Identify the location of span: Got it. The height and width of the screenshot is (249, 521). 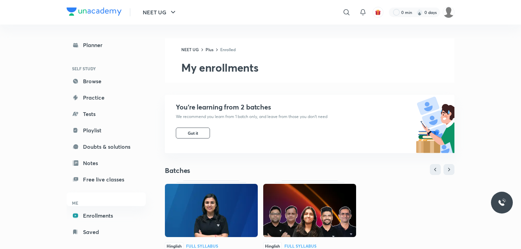
(193, 133).